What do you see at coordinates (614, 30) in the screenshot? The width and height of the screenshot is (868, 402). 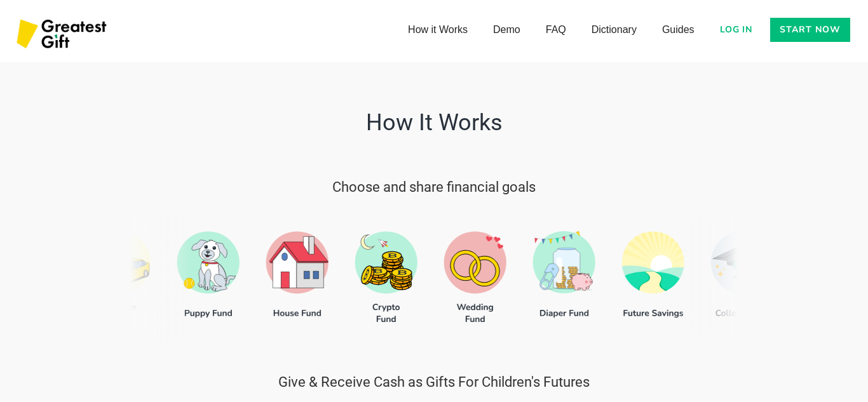 I see `a: Dictionary` at bounding box center [614, 30].